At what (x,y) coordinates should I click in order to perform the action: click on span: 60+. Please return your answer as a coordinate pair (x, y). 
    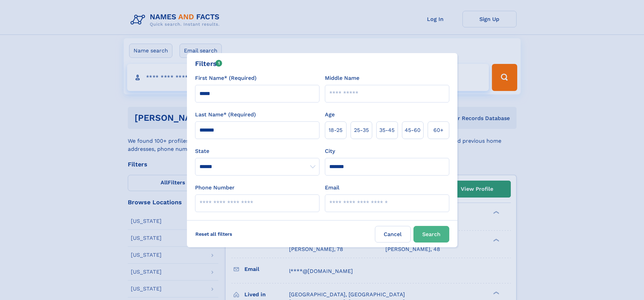
    Looking at the image, I should click on (438, 130).